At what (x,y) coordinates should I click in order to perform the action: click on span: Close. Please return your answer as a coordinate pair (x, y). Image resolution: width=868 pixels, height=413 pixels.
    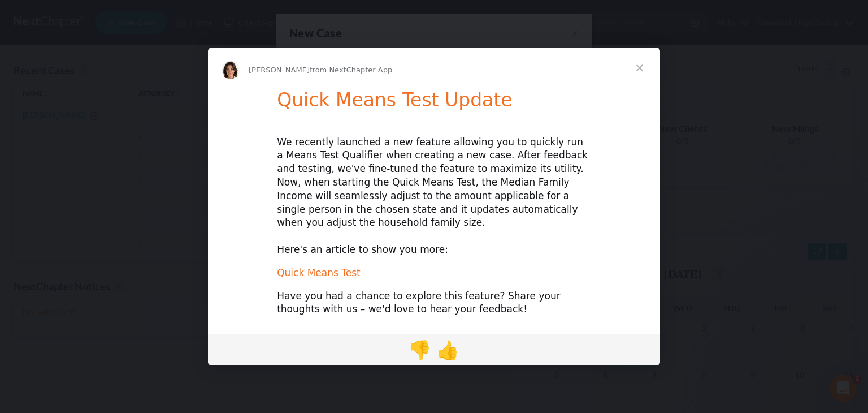
    Looking at the image, I should click on (640, 68).